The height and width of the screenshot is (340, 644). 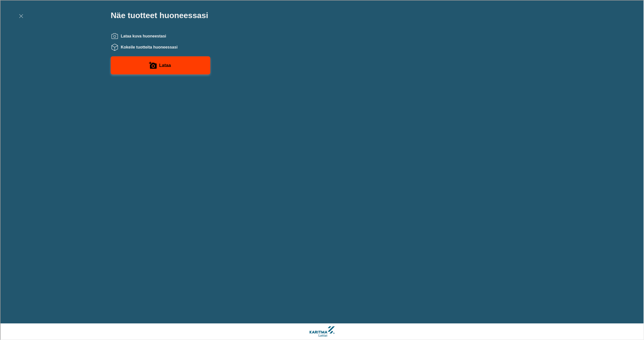 I want to click on video: You will be able to see the selected and other products in your room., so click(x=393, y=173).